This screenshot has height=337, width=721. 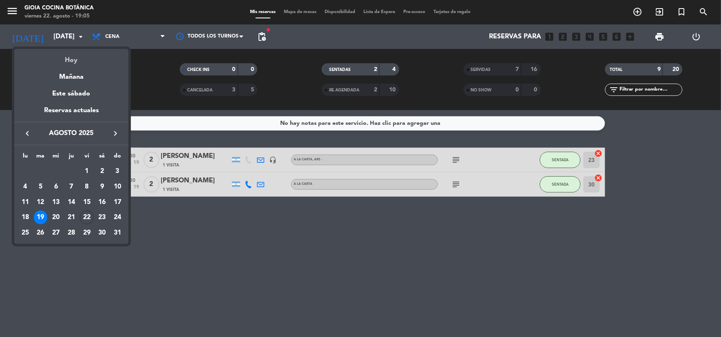 What do you see at coordinates (102, 171) in the screenshot?
I see `div: 2` at bounding box center [102, 171].